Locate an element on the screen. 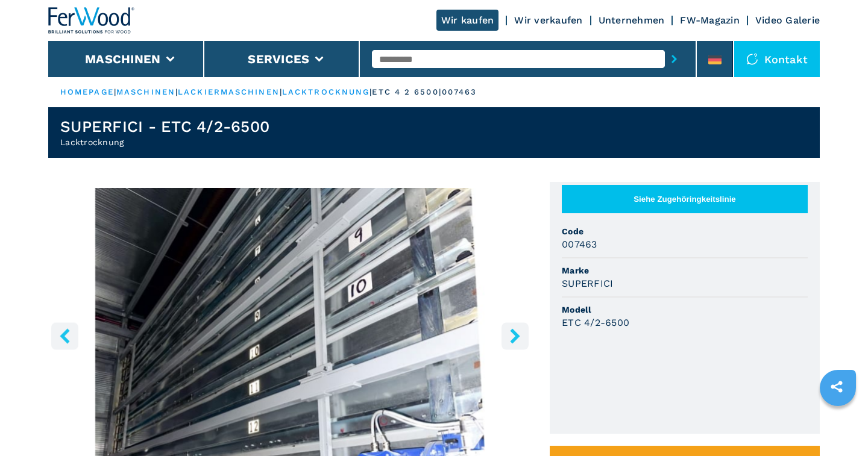  a: Wir kaufen is located at coordinates (468, 20).